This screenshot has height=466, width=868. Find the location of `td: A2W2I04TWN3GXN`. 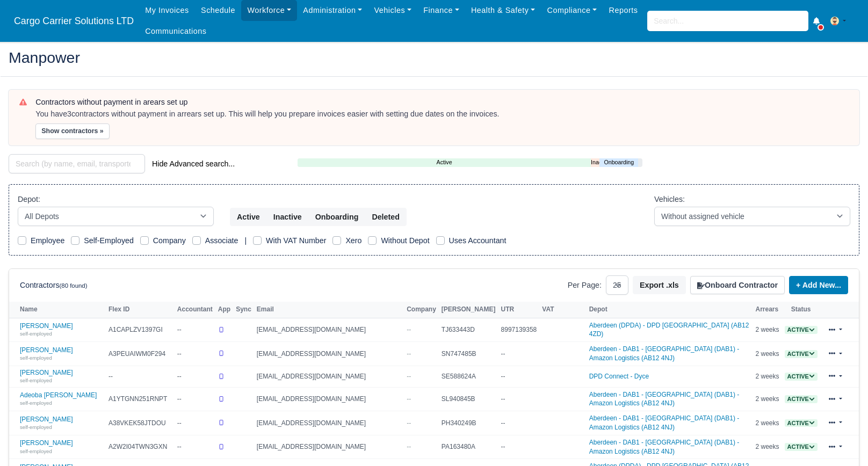

td: A2W2I04TWN3GXN is located at coordinates (140, 447).